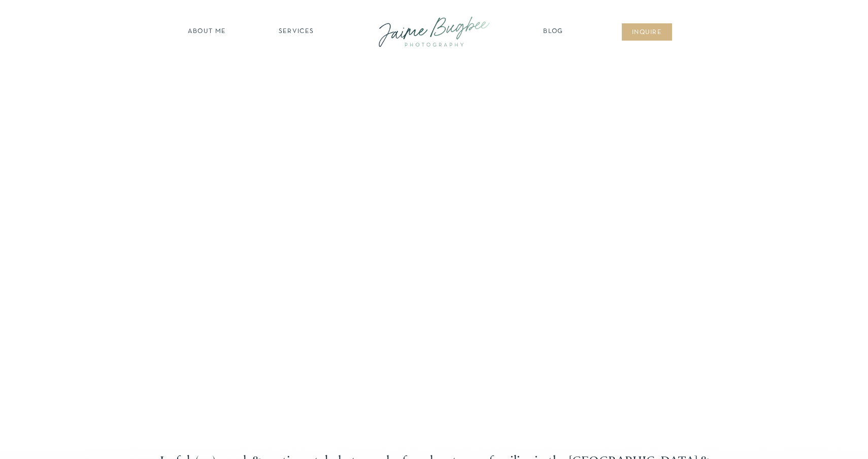  I want to click on a: SERVICES, so click(296, 32).